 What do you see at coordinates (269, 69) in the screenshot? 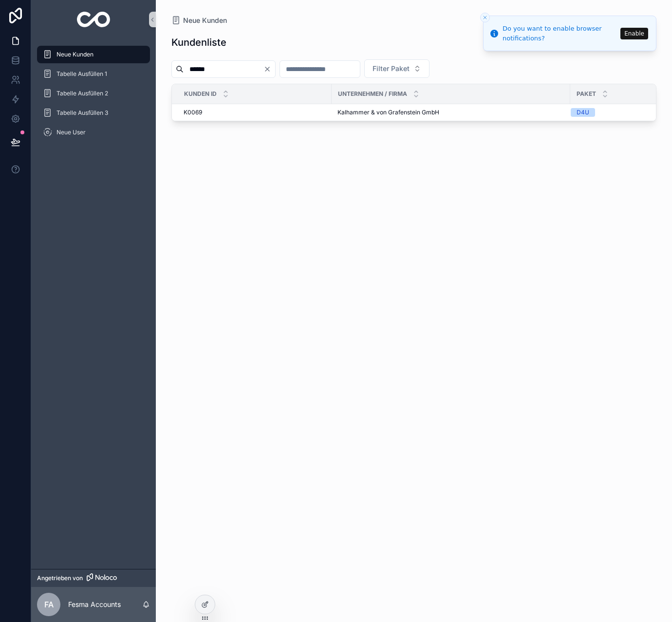
I see `button: Clear` at bounding box center [269, 69].